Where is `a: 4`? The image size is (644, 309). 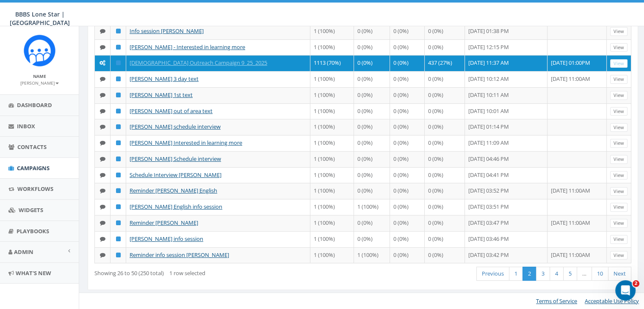
a: 4 is located at coordinates (556, 273).